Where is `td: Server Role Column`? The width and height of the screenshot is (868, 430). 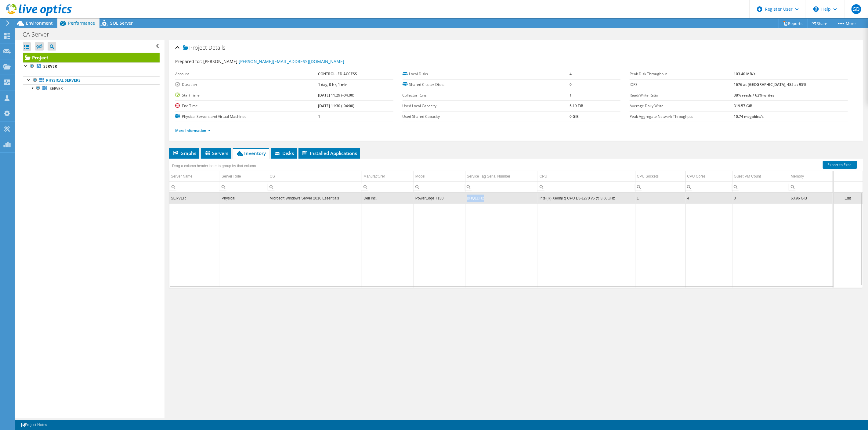
td: Server Role Column is located at coordinates (244, 177).